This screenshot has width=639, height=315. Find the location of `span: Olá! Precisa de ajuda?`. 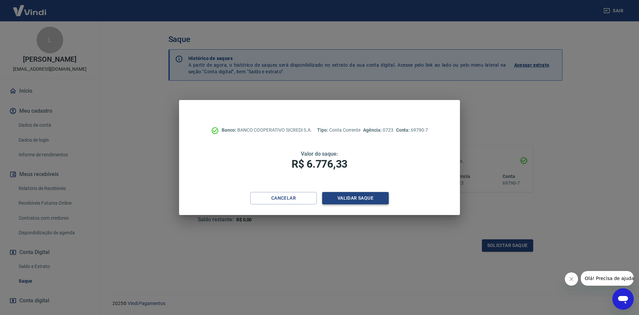

span: Olá! Precisa de ajuda? is located at coordinates (30, 7).